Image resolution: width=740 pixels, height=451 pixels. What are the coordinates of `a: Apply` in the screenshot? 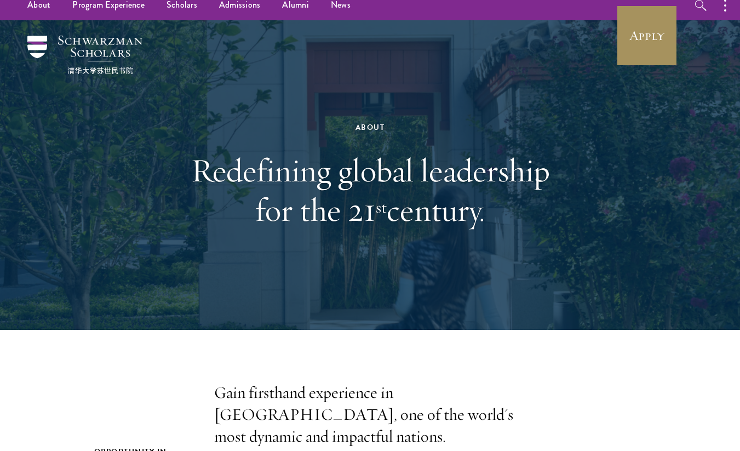 It's located at (647, 36).